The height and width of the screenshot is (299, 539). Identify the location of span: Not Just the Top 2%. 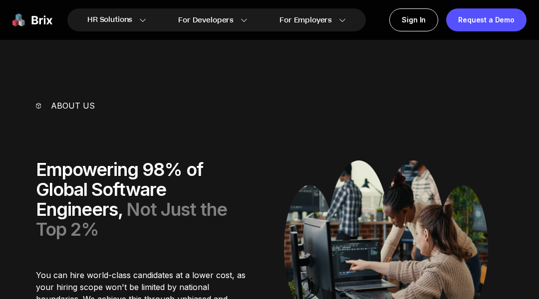
(131, 220).